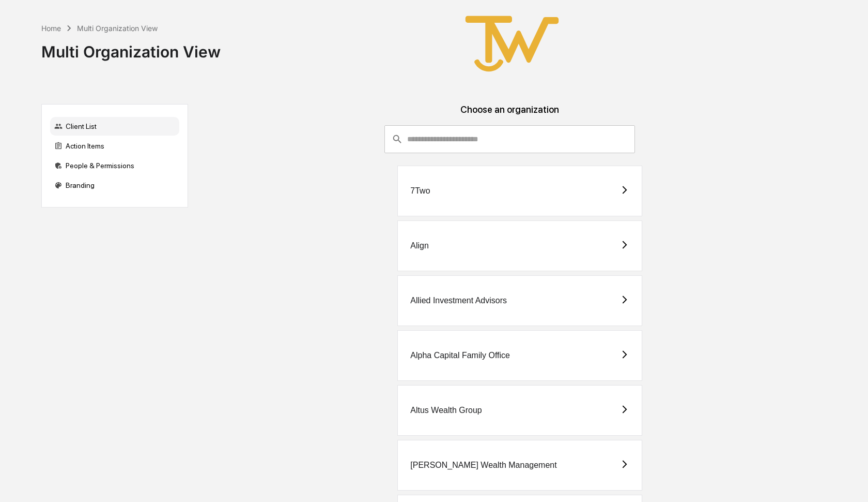 The width and height of the screenshot is (868, 502). I want to click on div: Home, so click(51, 28).